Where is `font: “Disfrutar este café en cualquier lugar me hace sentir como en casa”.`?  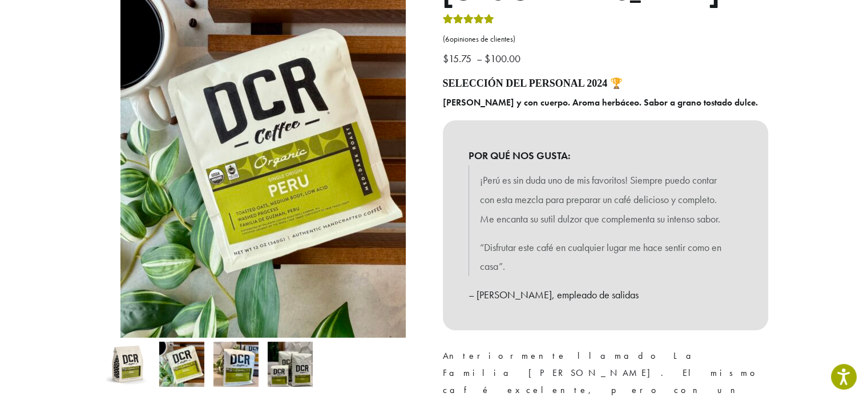 font: “Disfrutar este café en cualquier lugar me hace sentir como en casa”. is located at coordinates (600, 257).